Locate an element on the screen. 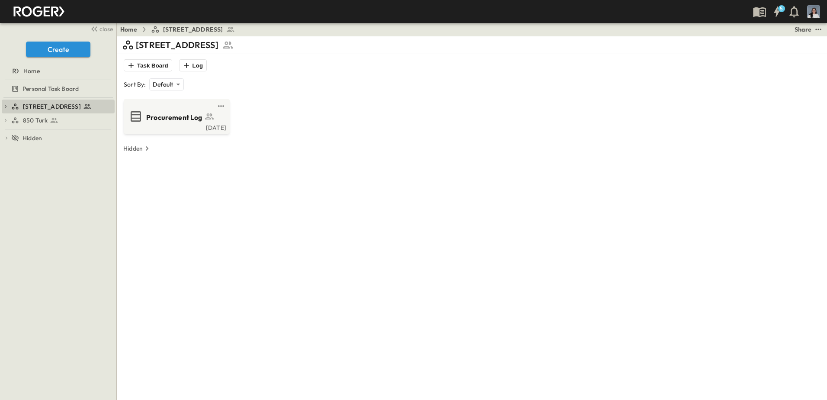 Image resolution: width=827 pixels, height=400 pixels. span: Hidden is located at coordinates (32, 138).